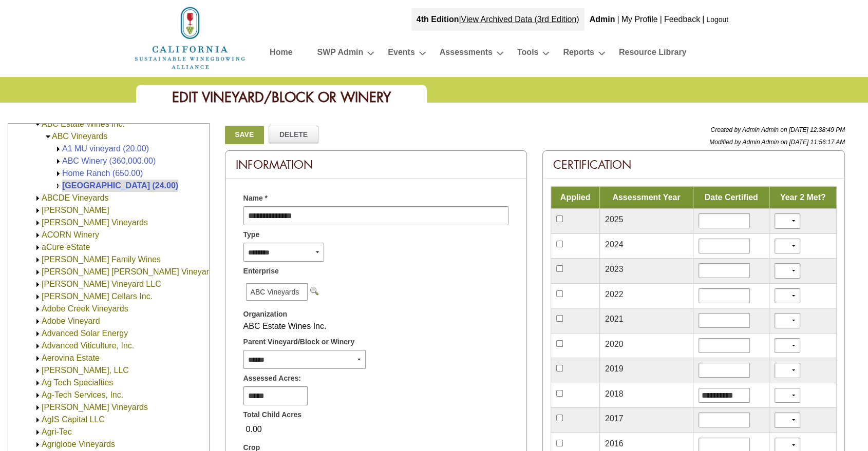 This screenshot has width=868, height=451. What do you see at coordinates (37, 346) in the screenshot?
I see `img: Expand Advanced Viticulture, Inc.` at bounding box center [37, 346].